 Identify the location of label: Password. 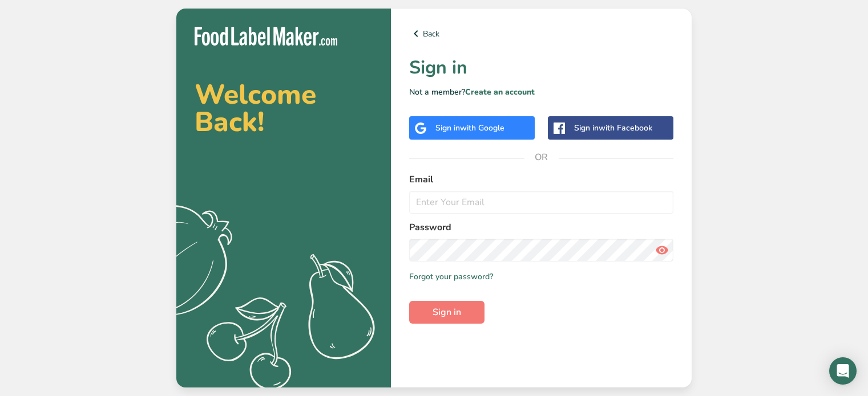
(541, 227).